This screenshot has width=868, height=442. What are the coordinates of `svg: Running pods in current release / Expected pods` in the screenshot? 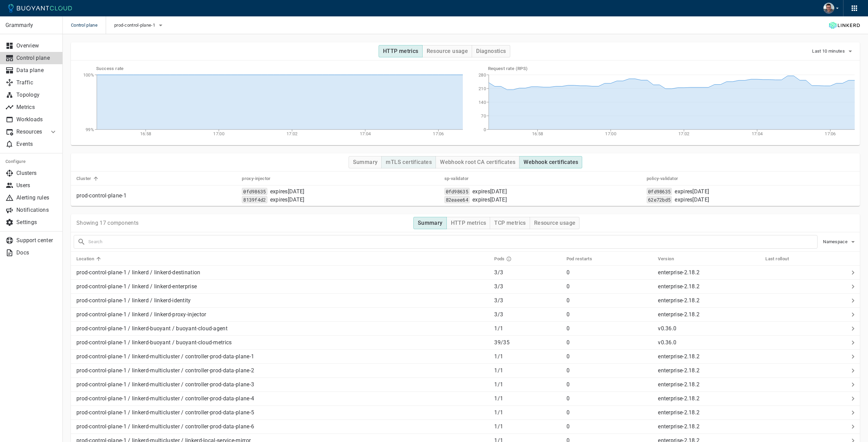 It's located at (509, 259).